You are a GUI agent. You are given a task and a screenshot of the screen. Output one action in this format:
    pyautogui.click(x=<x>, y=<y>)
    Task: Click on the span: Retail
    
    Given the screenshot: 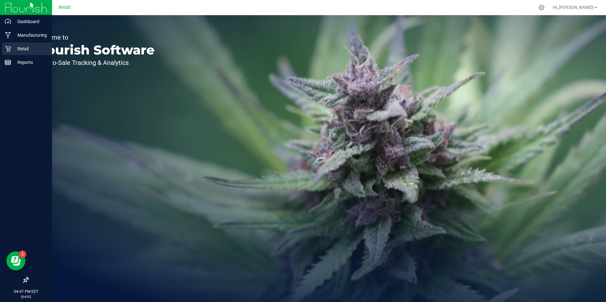 What is the action you would take?
    pyautogui.click(x=65, y=7)
    